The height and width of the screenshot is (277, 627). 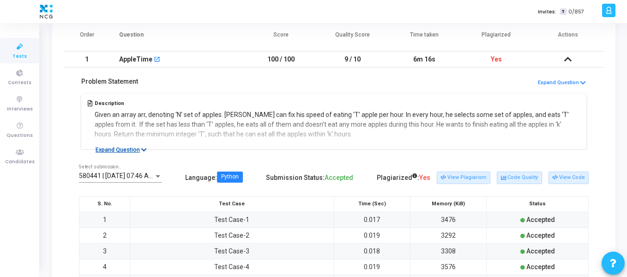 What do you see at coordinates (372, 204) in the screenshot?
I see `th: Time (Sec)` at bounding box center [372, 204].